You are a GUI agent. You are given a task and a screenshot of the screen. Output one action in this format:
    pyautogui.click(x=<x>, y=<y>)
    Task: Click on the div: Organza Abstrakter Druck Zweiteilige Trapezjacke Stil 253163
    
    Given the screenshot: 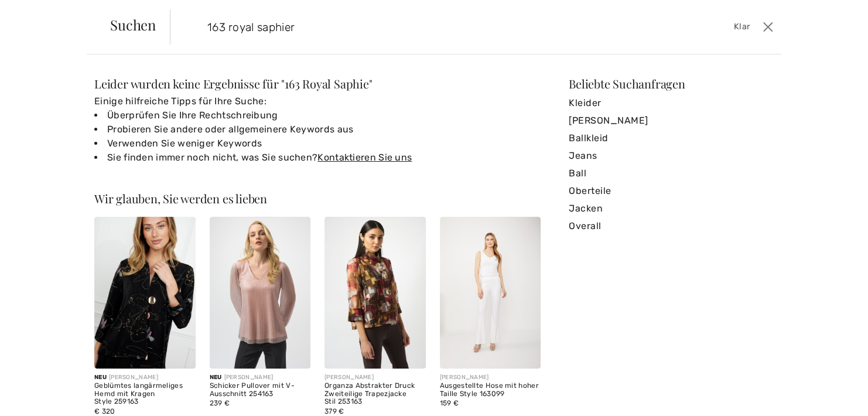 What is the action you would take?
    pyautogui.click(x=375, y=393)
    